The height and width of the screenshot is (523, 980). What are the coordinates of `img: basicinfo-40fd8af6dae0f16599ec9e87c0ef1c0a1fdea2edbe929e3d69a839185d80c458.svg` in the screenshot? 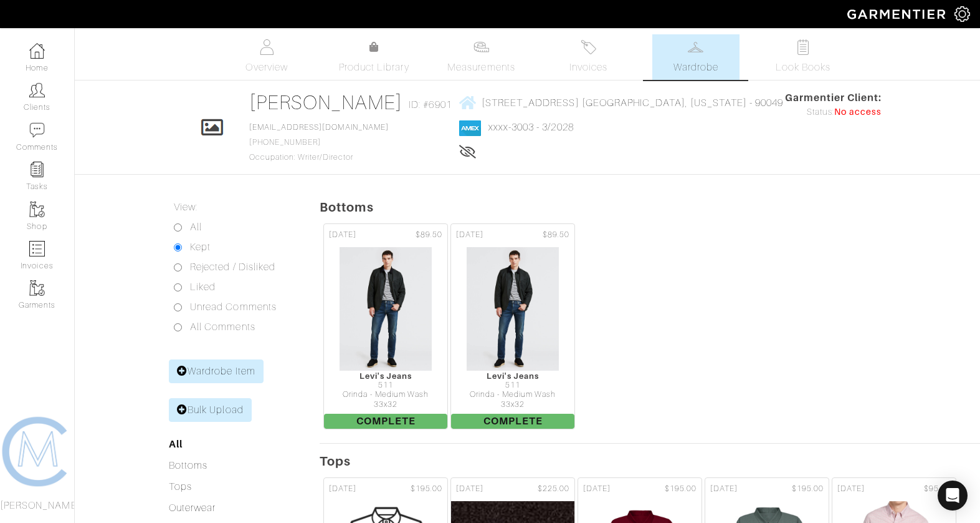 It's located at (267, 46).